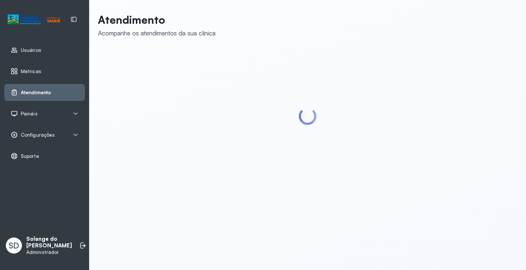 Image resolution: width=526 pixels, height=270 pixels. I want to click on span: Usuários, so click(31, 50).